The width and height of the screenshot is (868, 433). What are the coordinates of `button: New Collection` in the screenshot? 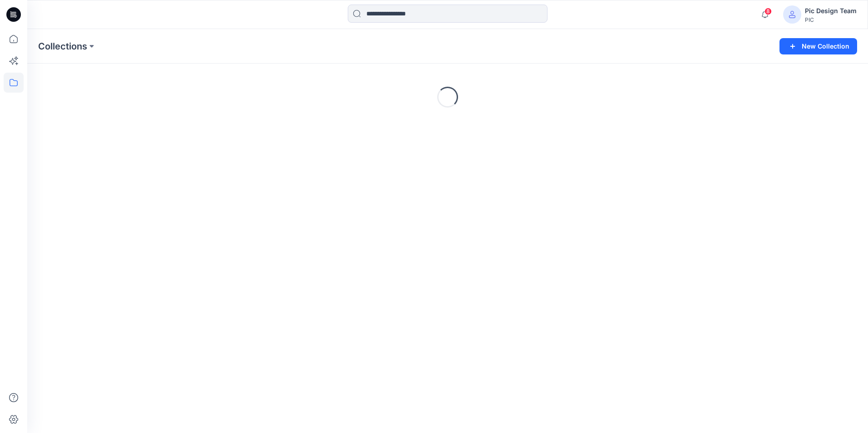 It's located at (818, 46).